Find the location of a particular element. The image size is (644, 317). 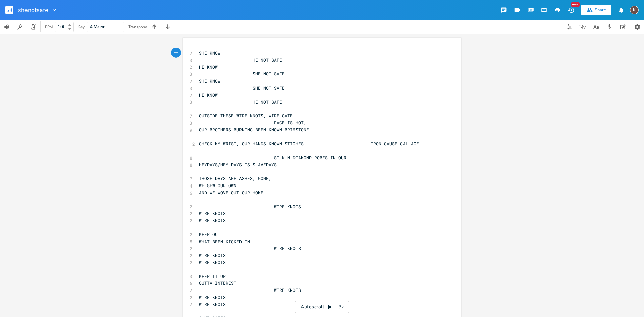

span: shenotsafe is located at coordinates (33, 10).